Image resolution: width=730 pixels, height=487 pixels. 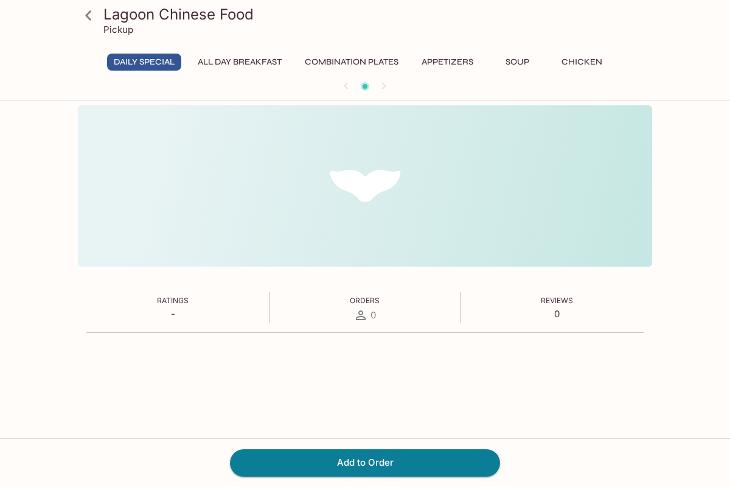 What do you see at coordinates (557, 300) in the screenshot?
I see `span: Reviews` at bounding box center [557, 300].